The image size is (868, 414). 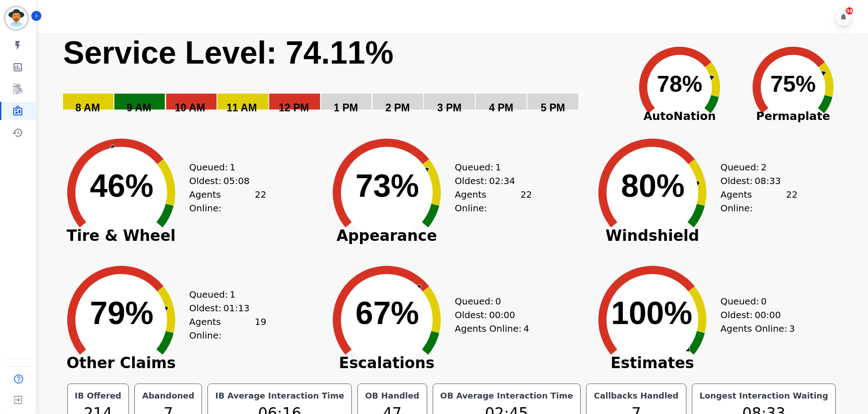 I want to click on span: Escalations, so click(x=387, y=363).